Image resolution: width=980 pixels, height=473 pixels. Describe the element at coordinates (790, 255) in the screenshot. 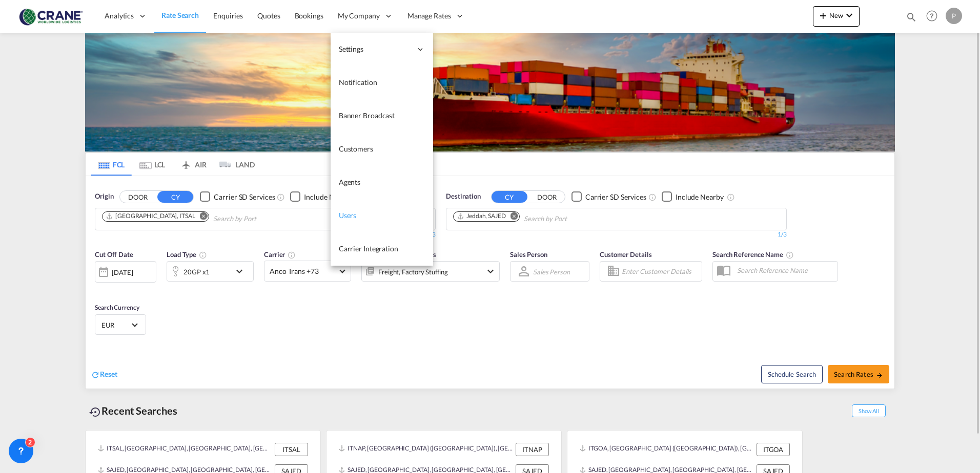

I see `md-icon: Your search will be saved by the below given name` at that location.